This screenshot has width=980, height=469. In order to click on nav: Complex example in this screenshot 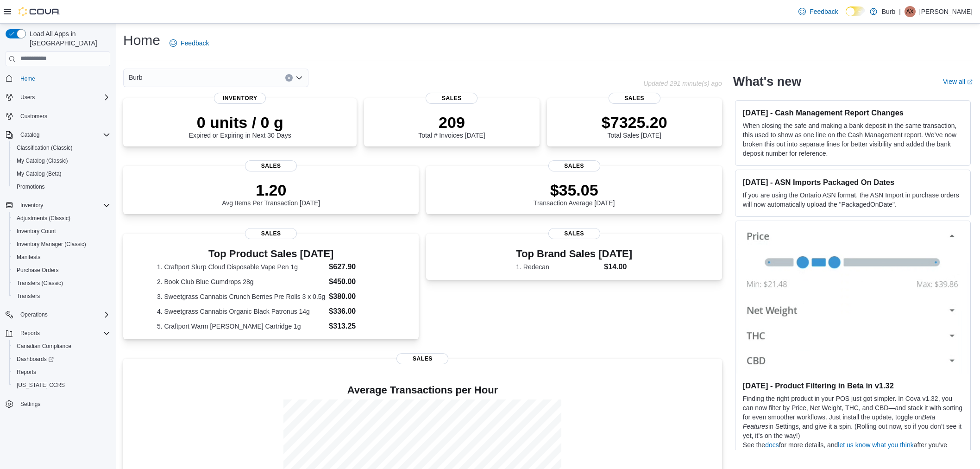, I will do `click(58, 251)`.